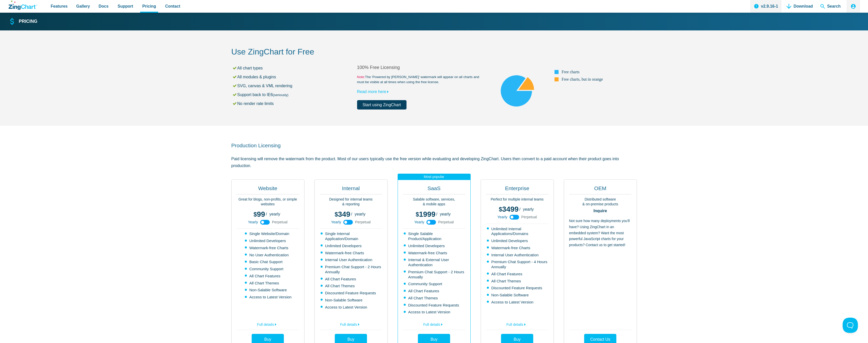 The image size is (868, 343). I want to click on span: Features, so click(59, 6).